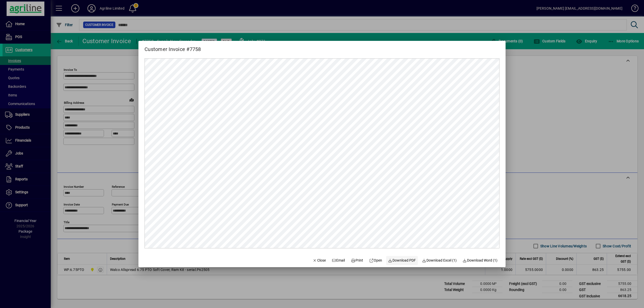 The image size is (644, 308). Describe the element at coordinates (319, 261) in the screenshot. I see `span: Close` at that location.